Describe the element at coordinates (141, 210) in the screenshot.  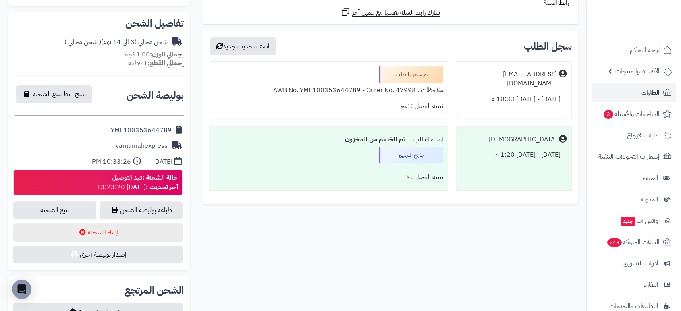
I see `a: طباعة بوليصة الشحن` at that location.